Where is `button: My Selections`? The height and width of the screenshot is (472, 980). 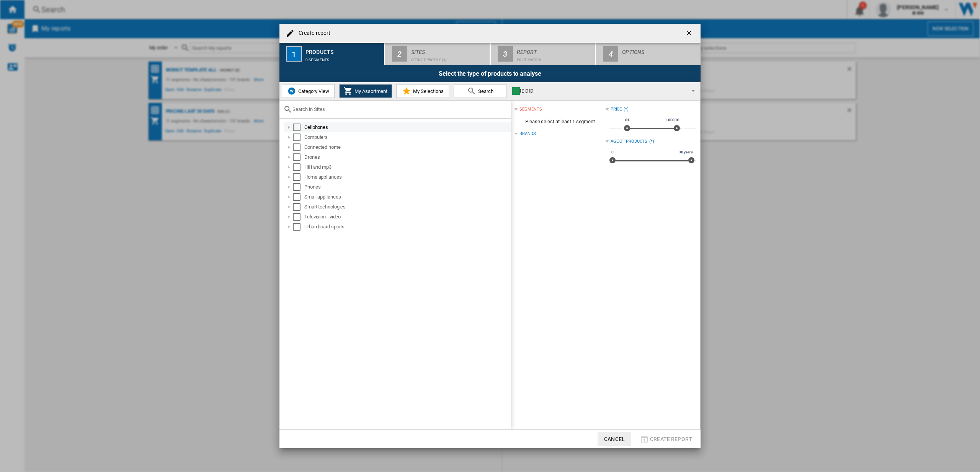
button: My Selections is located at coordinates (423, 91).